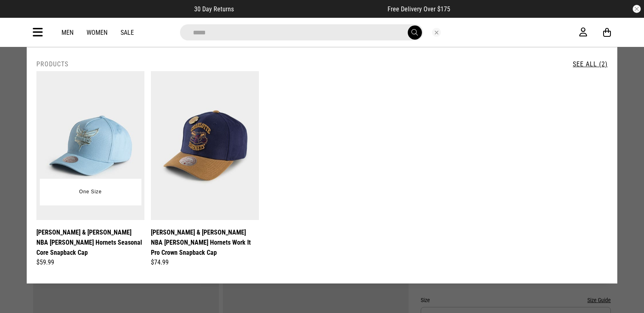 The image size is (644, 313). What do you see at coordinates (205, 146) in the screenshot?
I see `img: Mitchell & Ness Nba Charlotte Hornets Work It Pro Crown Snapback Cap in Blue` at bounding box center [205, 146].